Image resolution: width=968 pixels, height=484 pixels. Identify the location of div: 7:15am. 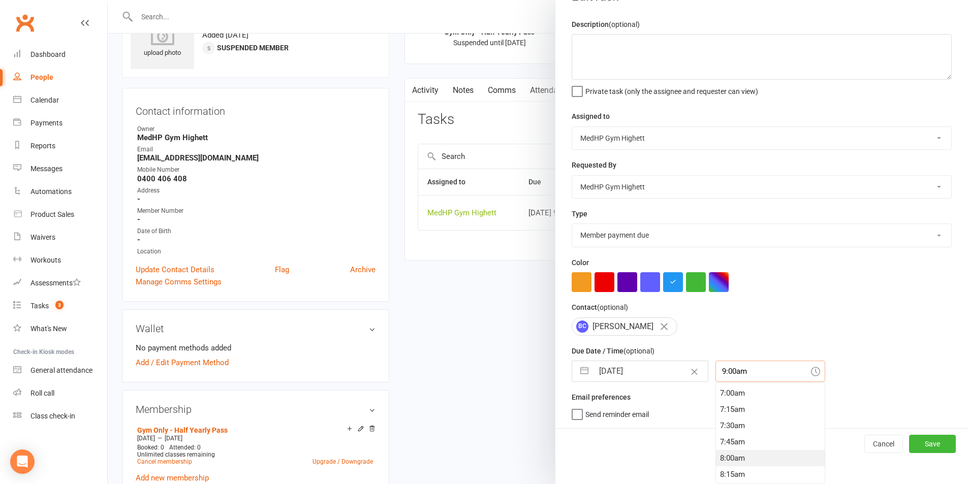
(770, 409).